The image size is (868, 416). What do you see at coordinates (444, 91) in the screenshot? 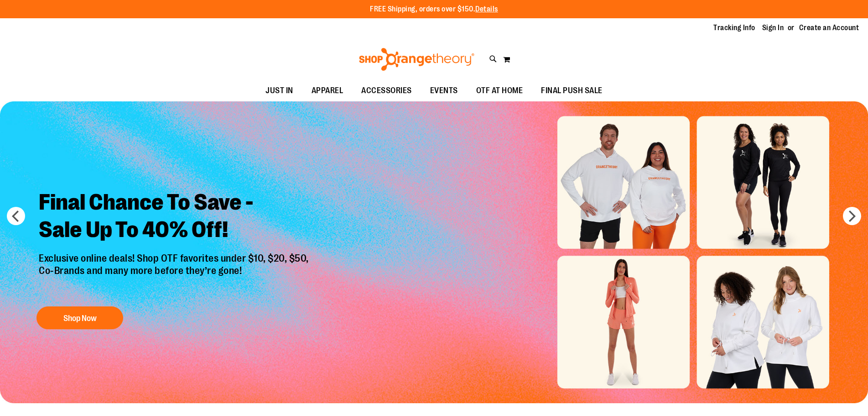
I see `a: EVENTS` at bounding box center [444, 91].